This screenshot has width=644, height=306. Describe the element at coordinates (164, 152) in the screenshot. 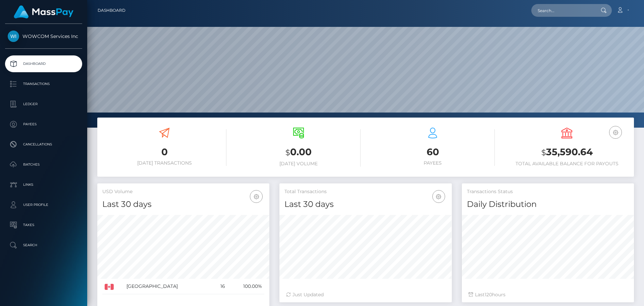

I see `h3: 0` at that location.